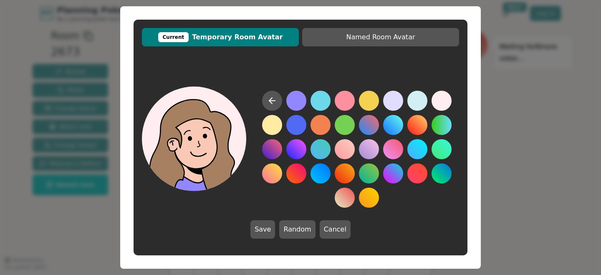 The width and height of the screenshot is (601, 275). What do you see at coordinates (262, 229) in the screenshot?
I see `button: Save` at bounding box center [262, 229].